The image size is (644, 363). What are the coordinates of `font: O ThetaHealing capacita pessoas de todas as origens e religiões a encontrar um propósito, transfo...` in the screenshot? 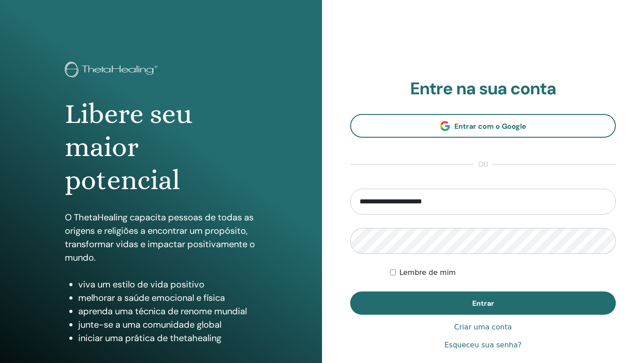 It's located at (160, 238).